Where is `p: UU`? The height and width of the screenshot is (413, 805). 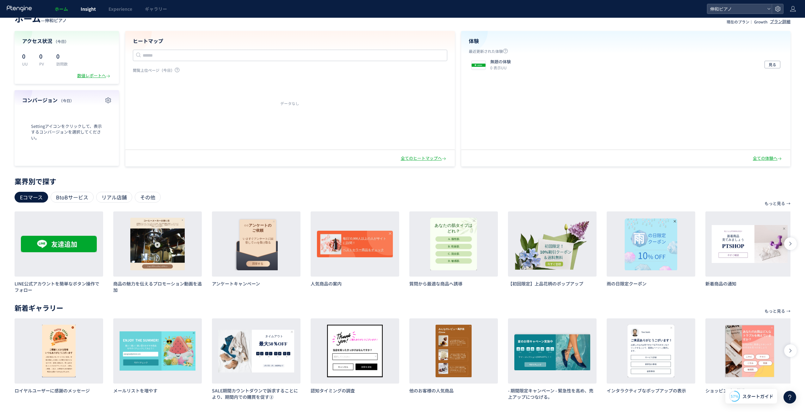 p: UU is located at coordinates (27, 64).